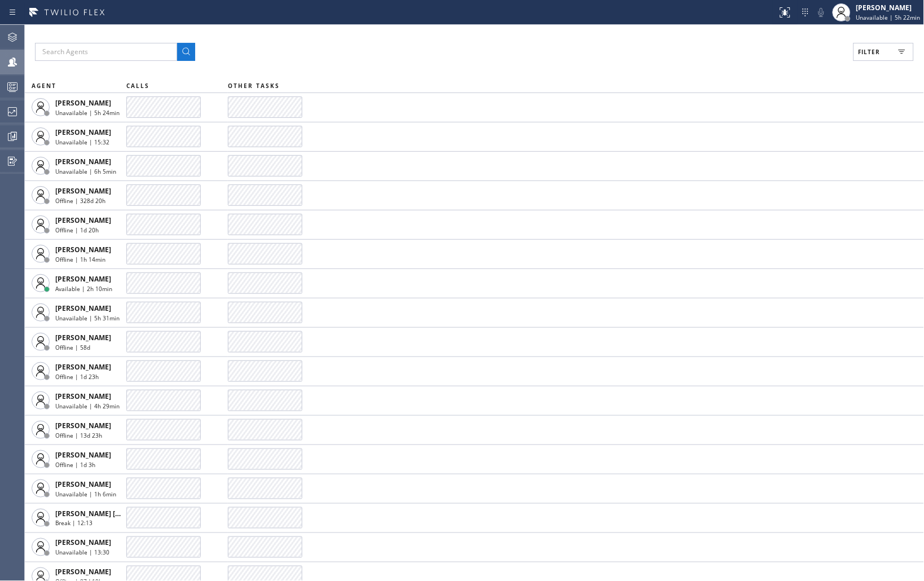 The height and width of the screenshot is (581, 924). What do you see at coordinates (77, 230) in the screenshot?
I see `span: Offline | 1d 20h` at bounding box center [77, 230].